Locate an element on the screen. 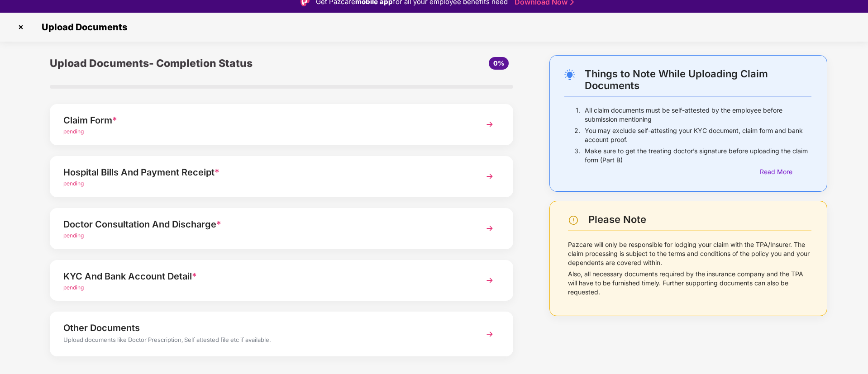 This screenshot has width=868, height=374. span: Upload Documents is located at coordinates (82, 27).